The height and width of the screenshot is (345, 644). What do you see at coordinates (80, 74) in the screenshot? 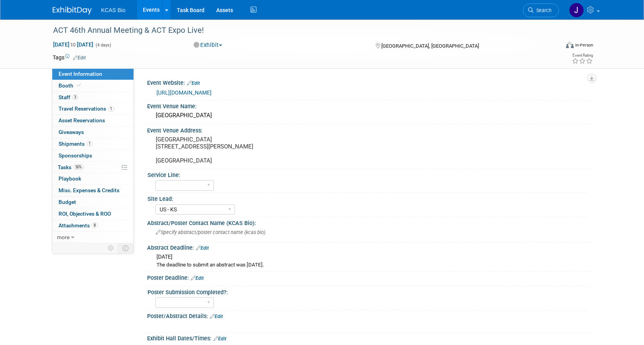
I see `span: Event Information` at bounding box center [80, 74].